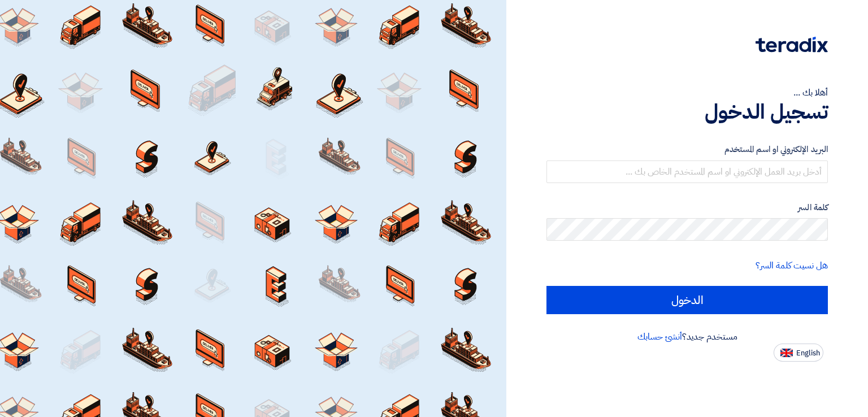 The height and width of the screenshot is (417, 868). Describe the element at coordinates (687, 300) in the screenshot. I see `input: الدخول` at that location.